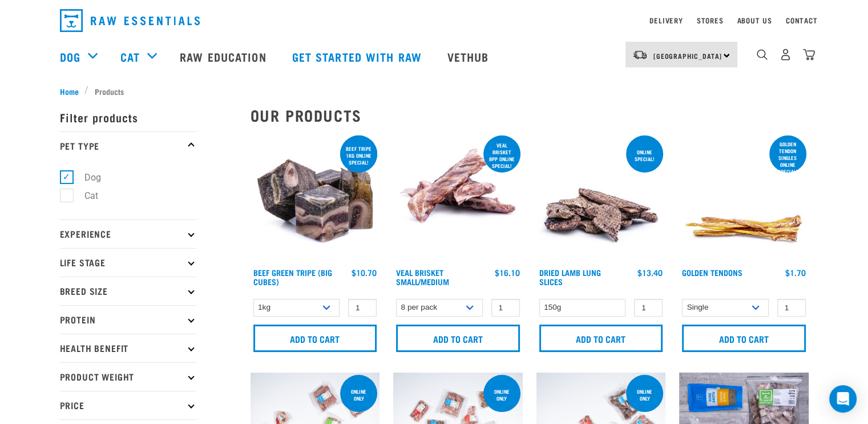  I want to click on a: About Us, so click(754, 20).